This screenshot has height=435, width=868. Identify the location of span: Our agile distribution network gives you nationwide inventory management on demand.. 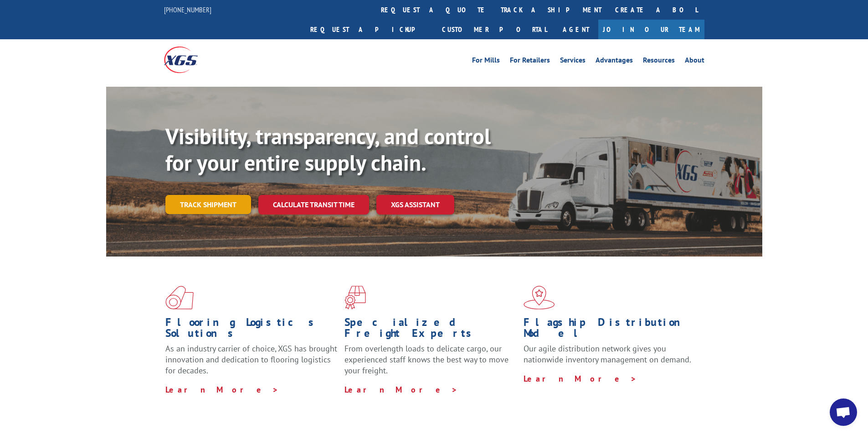
(607, 354).